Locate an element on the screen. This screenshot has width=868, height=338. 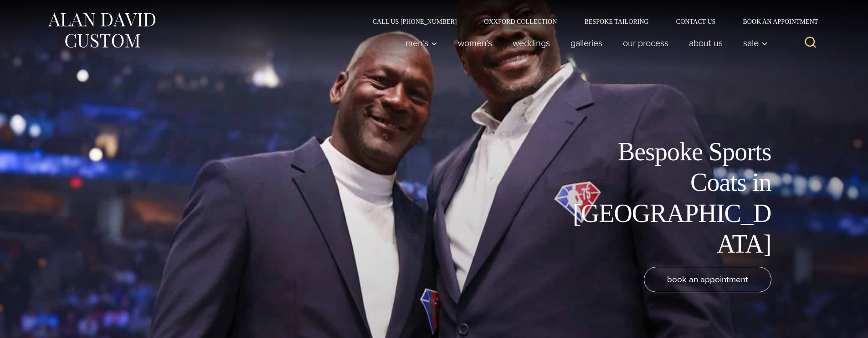
img: Alan David Custom is located at coordinates (102, 30).